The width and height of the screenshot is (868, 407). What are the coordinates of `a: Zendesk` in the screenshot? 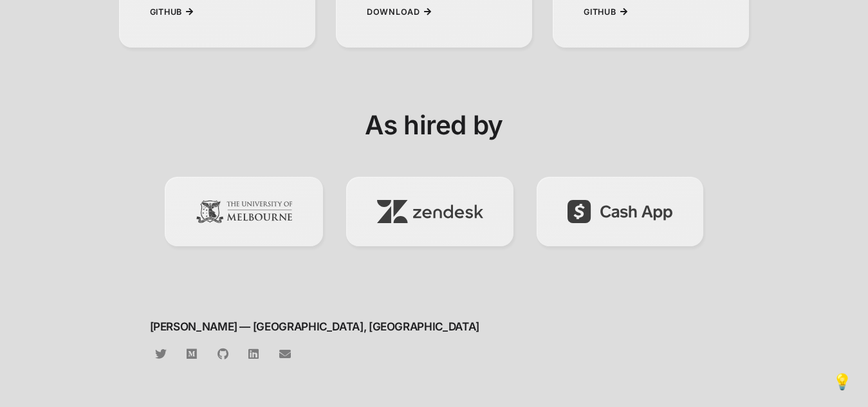 It's located at (430, 211).